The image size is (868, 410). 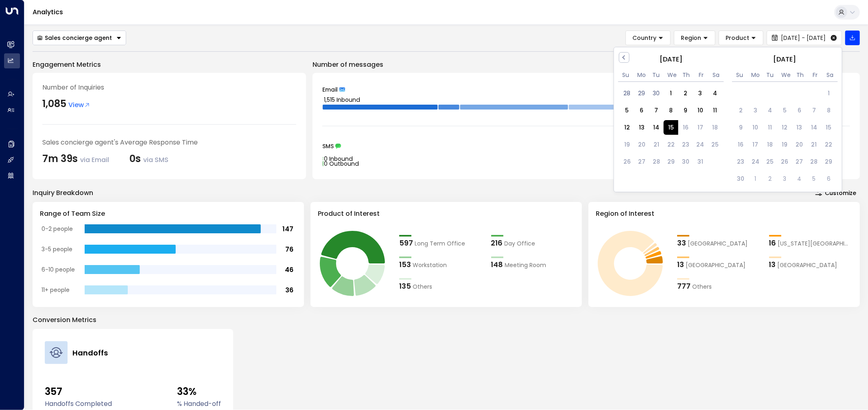 I want to click on a: Analytics, so click(x=48, y=12).